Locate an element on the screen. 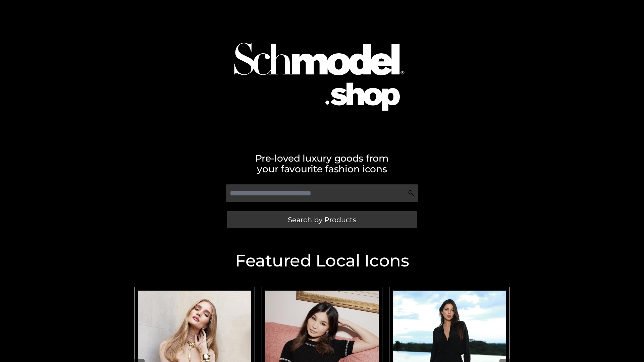 Image resolution: width=644 pixels, height=362 pixels. a: Search by Products is located at coordinates (322, 220).